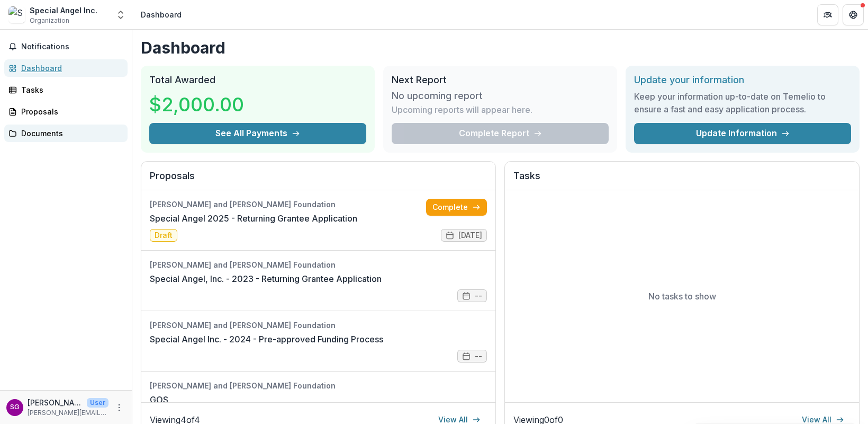  What do you see at coordinates (65, 47) in the screenshot?
I see `button: Notifications` at bounding box center [65, 47].